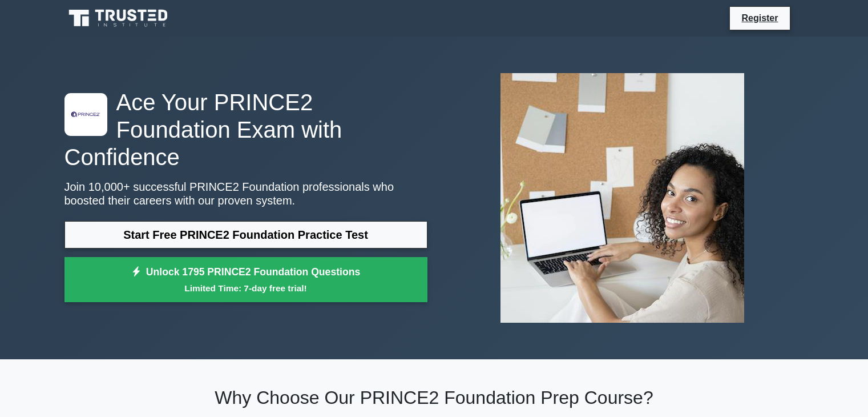 Image resolution: width=868 pixels, height=417 pixels. I want to click on h1: Ace Your PRINCE2 Foundation Exam with Confidence, so click(246, 130).